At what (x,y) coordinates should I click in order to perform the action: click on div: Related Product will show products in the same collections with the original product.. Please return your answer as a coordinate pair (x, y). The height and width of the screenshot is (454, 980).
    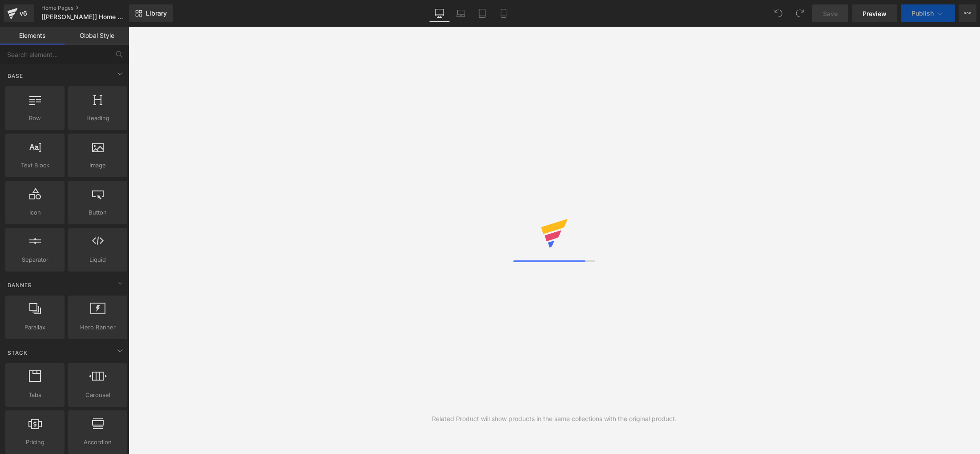
    Looking at the image, I should click on (554, 419).